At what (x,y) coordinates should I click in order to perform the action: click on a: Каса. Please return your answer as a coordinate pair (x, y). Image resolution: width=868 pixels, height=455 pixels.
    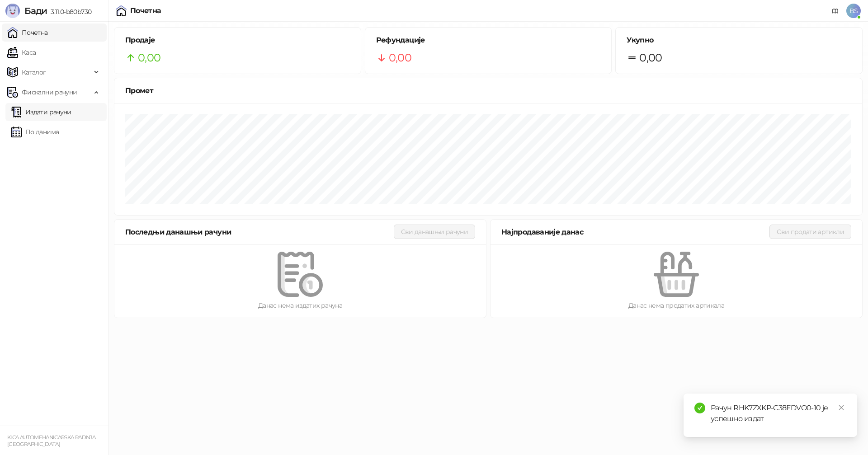
    Looking at the image, I should click on (21, 52).